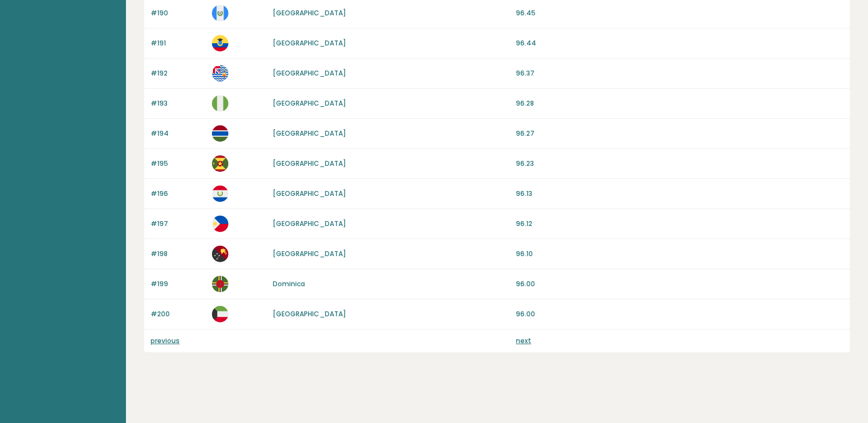  What do you see at coordinates (680, 103) in the screenshot?
I see `p: 96.28` at bounding box center [680, 103].